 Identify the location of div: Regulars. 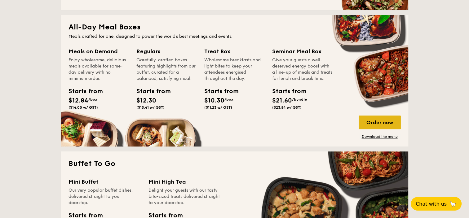
(166, 51).